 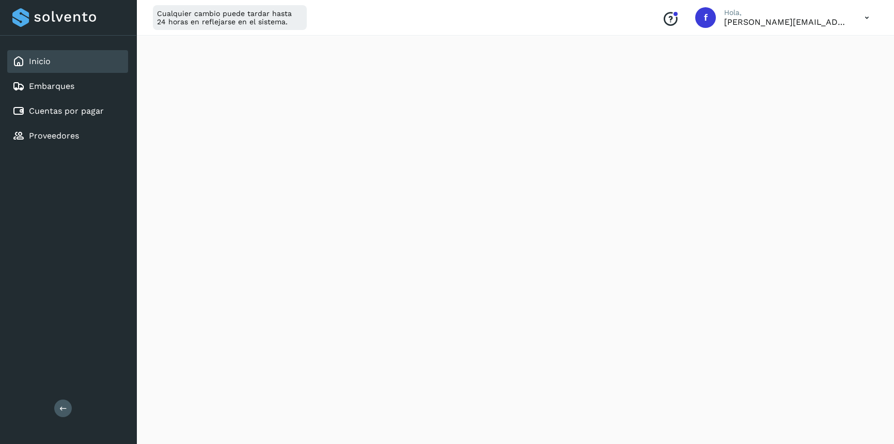 I want to click on p: Hola,, so click(x=786, y=12).